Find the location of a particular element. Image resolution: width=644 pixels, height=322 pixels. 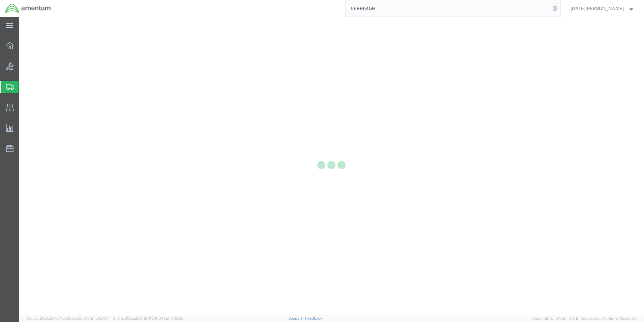

span: Client: 2025.20.0-8b113f4 is located at coordinates (148, 318).